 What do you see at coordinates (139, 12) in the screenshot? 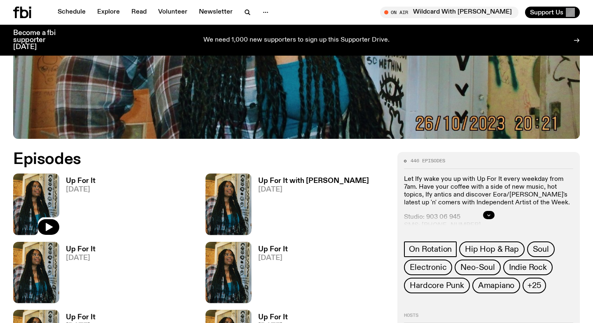
I see `a: Read` at bounding box center [139, 12].